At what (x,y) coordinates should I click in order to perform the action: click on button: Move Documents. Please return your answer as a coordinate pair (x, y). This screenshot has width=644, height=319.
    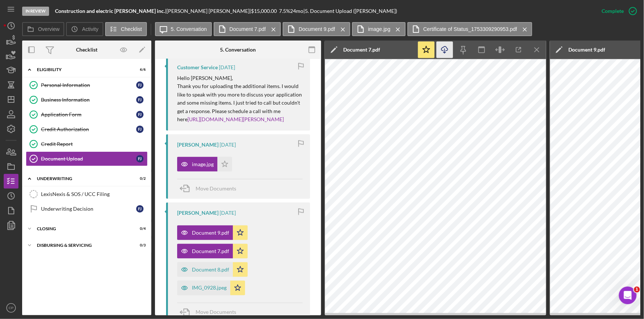
    Looking at the image, I should click on (210, 189).